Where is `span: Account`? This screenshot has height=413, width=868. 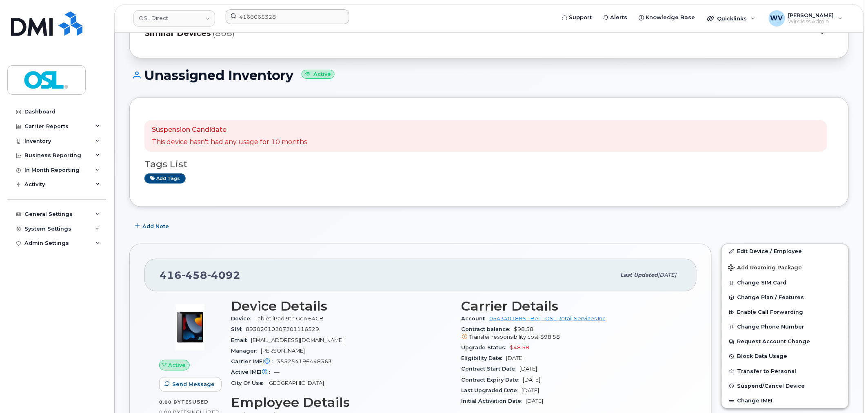 span: Account is located at coordinates (475, 319).